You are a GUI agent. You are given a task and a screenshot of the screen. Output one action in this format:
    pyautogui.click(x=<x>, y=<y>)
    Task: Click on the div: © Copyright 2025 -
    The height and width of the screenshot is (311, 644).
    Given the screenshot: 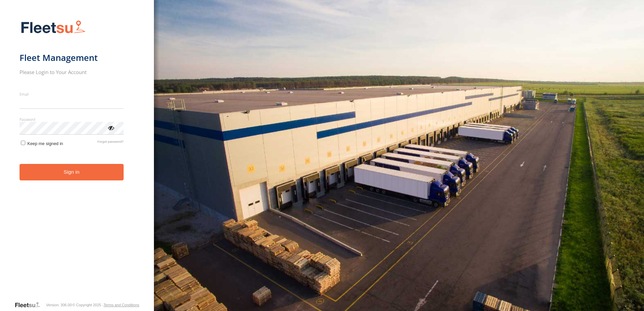 What is the action you would take?
    pyautogui.click(x=106, y=305)
    